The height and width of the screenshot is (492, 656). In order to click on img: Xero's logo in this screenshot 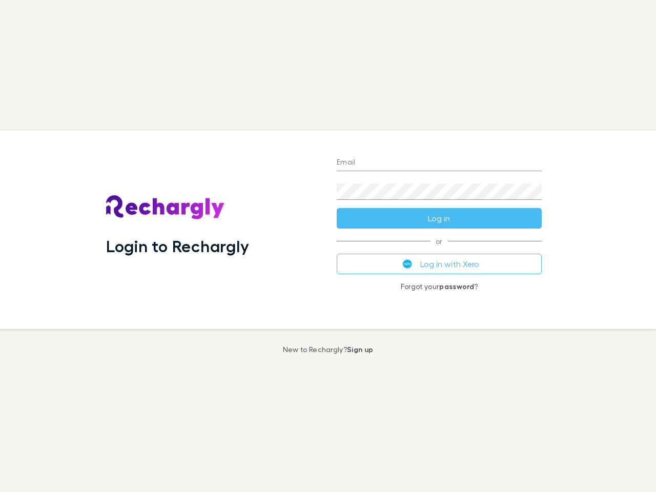, I will do `click(408, 264)`.